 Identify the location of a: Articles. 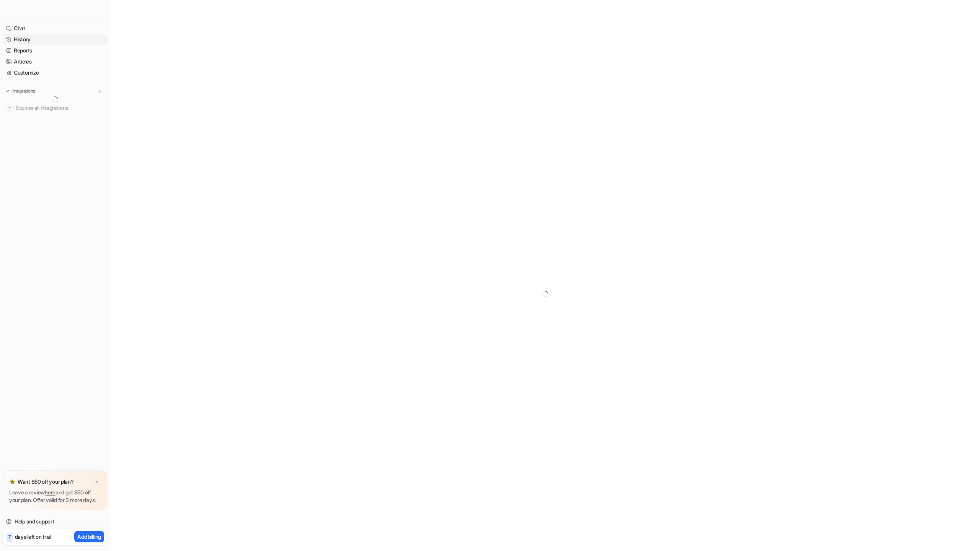
(55, 62).